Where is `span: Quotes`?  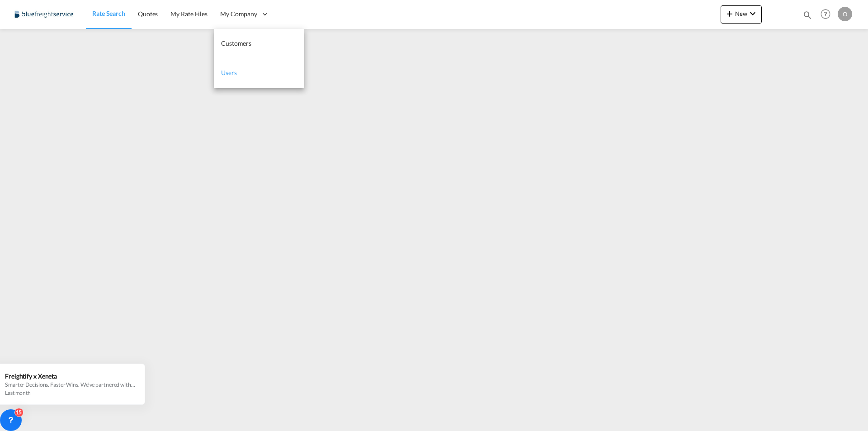
span: Quotes is located at coordinates (148, 14).